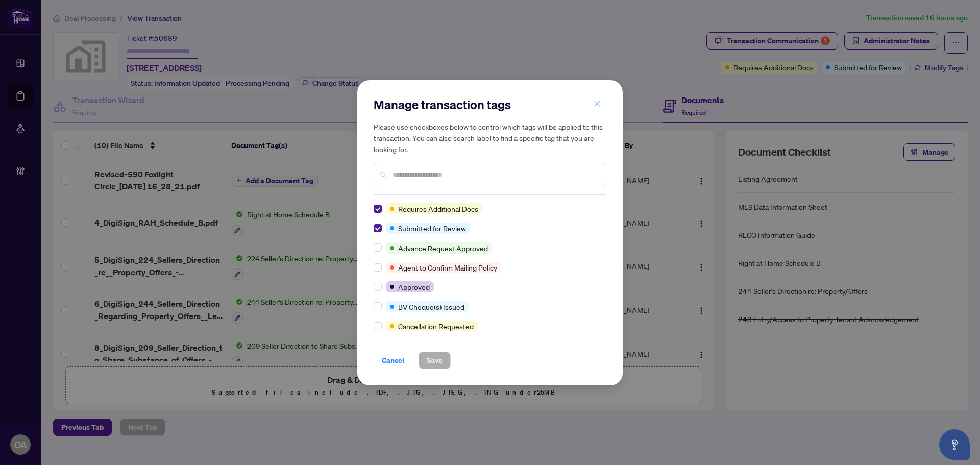  Describe the element at coordinates (448, 267) in the screenshot. I see `span: Agent to Confirm Mailing Policy` at that location.